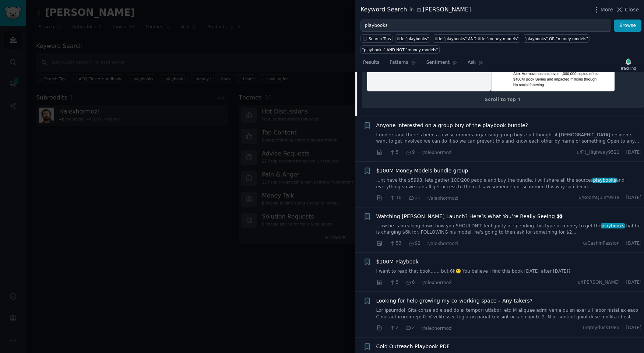  I want to click on a: Sentiment, so click(442, 64).